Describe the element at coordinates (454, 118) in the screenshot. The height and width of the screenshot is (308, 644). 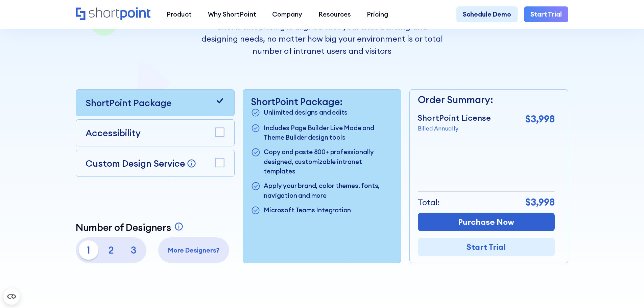
I see `p: ShortPoint License` at that location.